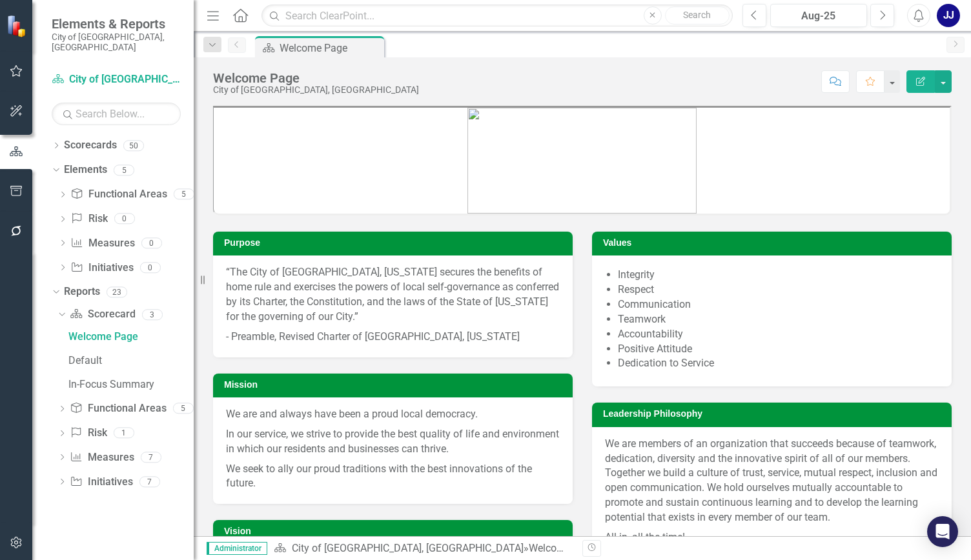  What do you see at coordinates (948, 16) in the screenshot?
I see `button: JJ` at bounding box center [948, 16].